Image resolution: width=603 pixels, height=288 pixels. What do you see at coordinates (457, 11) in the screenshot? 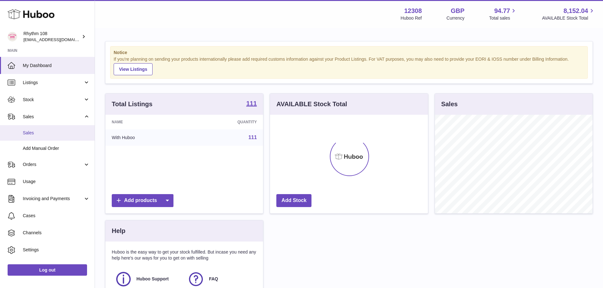
I see `strong: GBP` at bounding box center [457, 11].